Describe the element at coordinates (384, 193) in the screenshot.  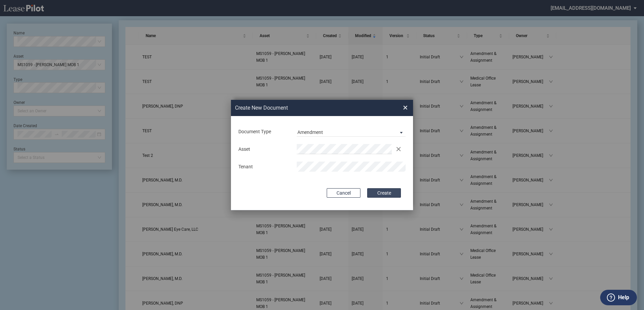
I see `button: Create` at that location.